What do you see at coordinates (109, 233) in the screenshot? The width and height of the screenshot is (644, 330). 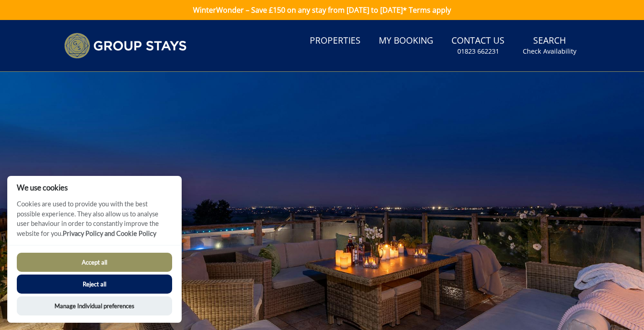 I see `a: Privacy Policy and Cookie Policy` at bounding box center [109, 233].